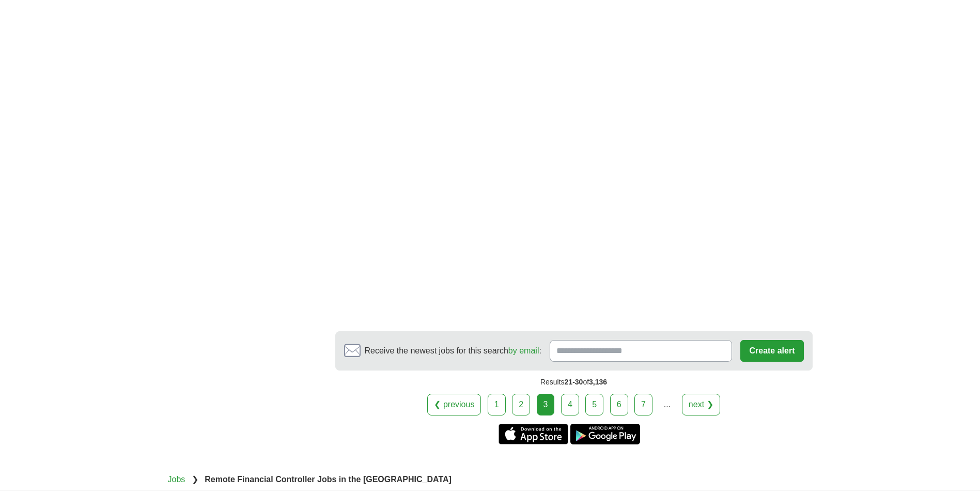 Image resolution: width=980 pixels, height=493 pixels. Describe the element at coordinates (619, 404) in the screenshot. I see `a: 6` at that location.